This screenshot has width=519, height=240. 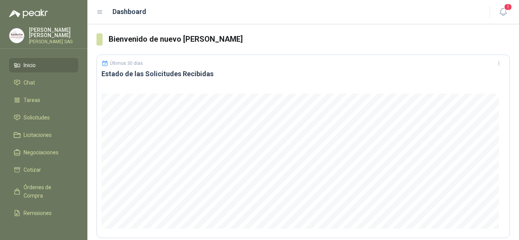 What do you see at coordinates (29, 83) in the screenshot?
I see `span: Chat` at bounding box center [29, 83].